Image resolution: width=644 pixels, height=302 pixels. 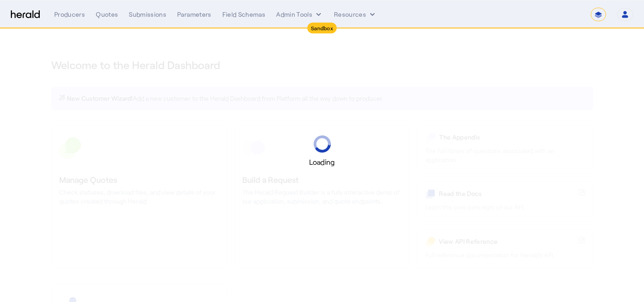 What do you see at coordinates (356, 15) in the screenshot?
I see `button: Resources dropdown menu` at bounding box center [356, 15].